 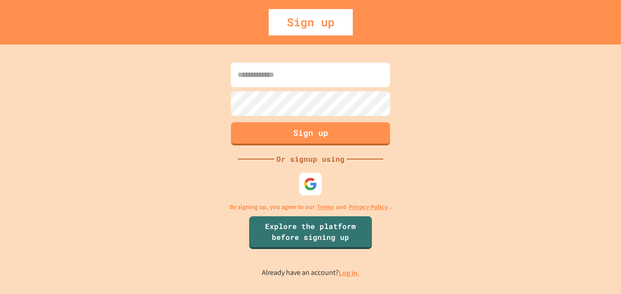 What do you see at coordinates (310, 22) in the screenshot?
I see `div: Sign up` at bounding box center [310, 22].